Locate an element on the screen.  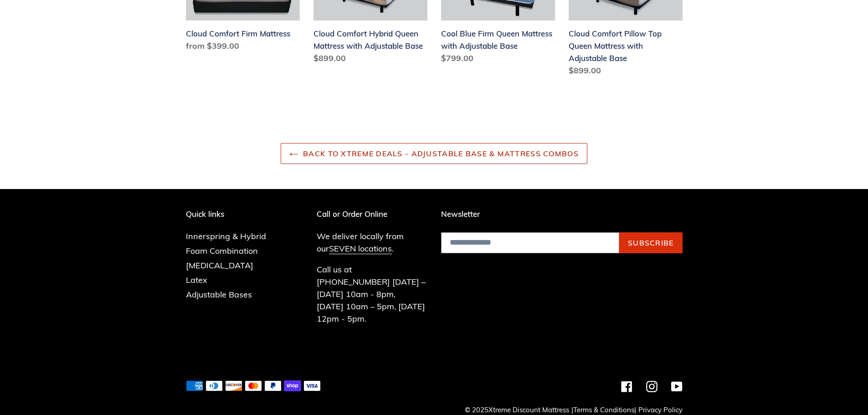
a: Terms & Conditions is located at coordinates (604, 410).